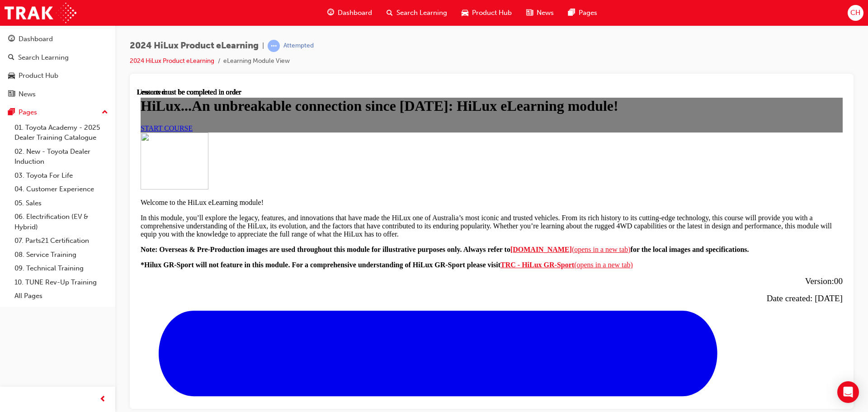 The height and width of the screenshot is (412, 868). Describe the element at coordinates (421, 13) in the screenshot. I see `span: Search Learning` at that location.